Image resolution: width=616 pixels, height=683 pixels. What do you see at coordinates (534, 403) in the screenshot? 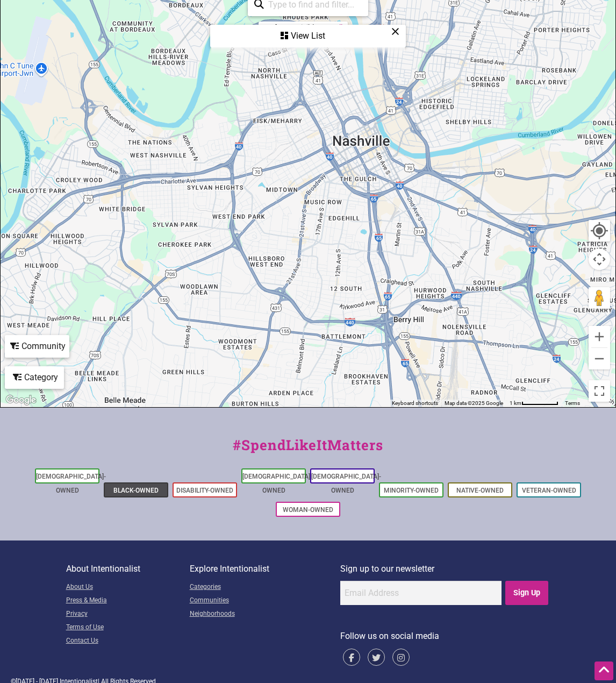
I see `button: Map Scale: 1 km per 65 pixels` at bounding box center [534, 403].